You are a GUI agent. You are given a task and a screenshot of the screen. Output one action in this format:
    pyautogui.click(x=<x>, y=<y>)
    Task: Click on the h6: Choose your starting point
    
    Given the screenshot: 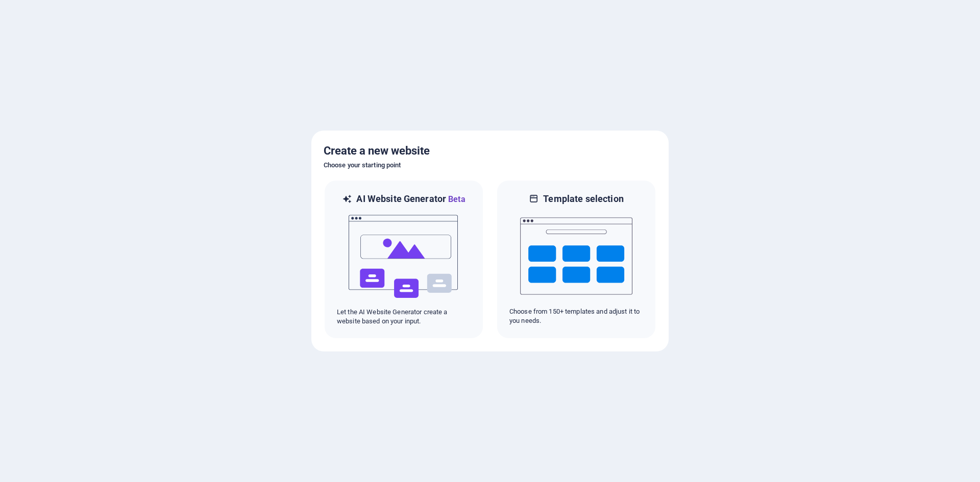 What is the action you would take?
    pyautogui.click(x=490, y=165)
    